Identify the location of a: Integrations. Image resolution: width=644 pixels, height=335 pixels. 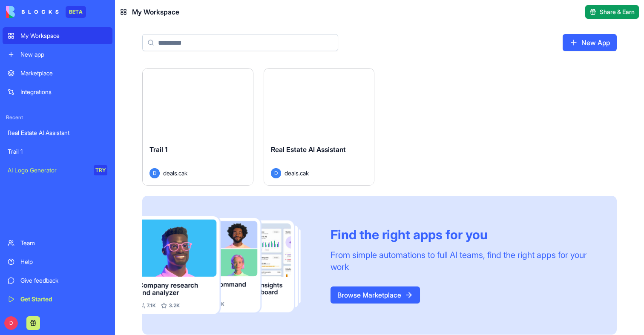
(58, 92).